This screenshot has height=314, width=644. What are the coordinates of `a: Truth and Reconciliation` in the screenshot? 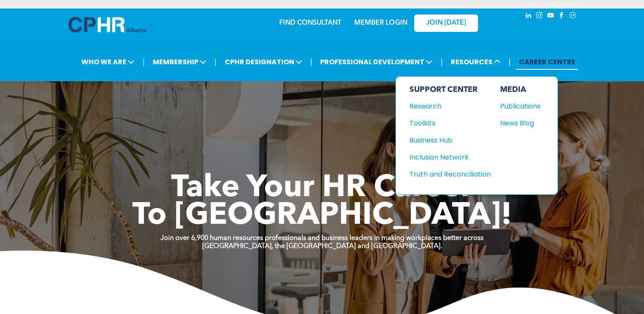 It's located at (450, 175).